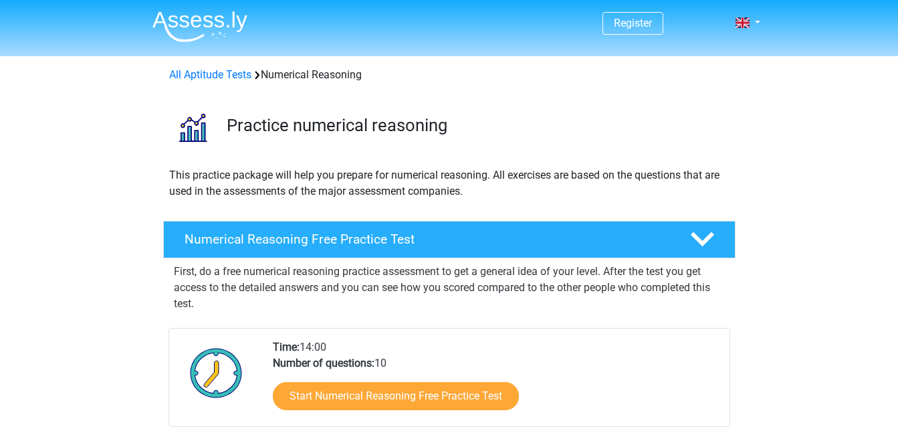 The image size is (898, 435). I want to click on h3: Practice numerical reasoning, so click(475, 125).